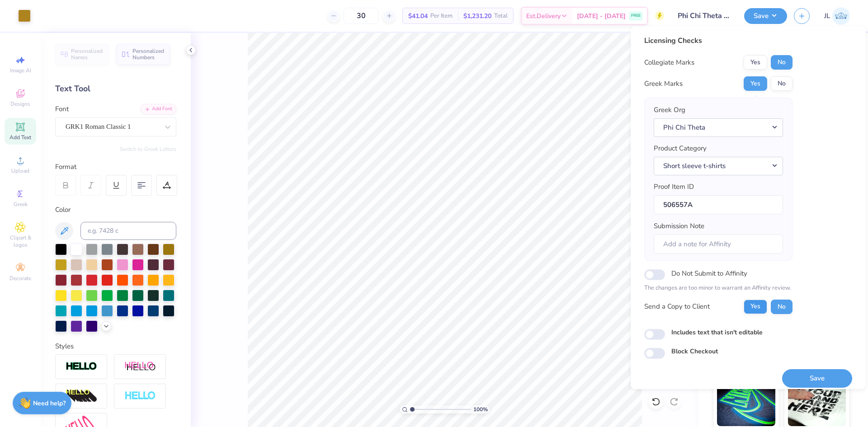 This screenshot has width=868, height=427. What do you see at coordinates (480, 409) in the screenshot?
I see `span: 100 %` at bounding box center [480, 409].